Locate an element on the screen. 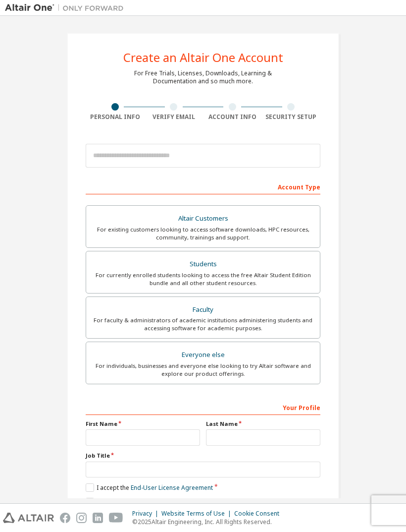 The width and height of the screenshot is (406, 532). div: Account Info is located at coordinates (232, 117).